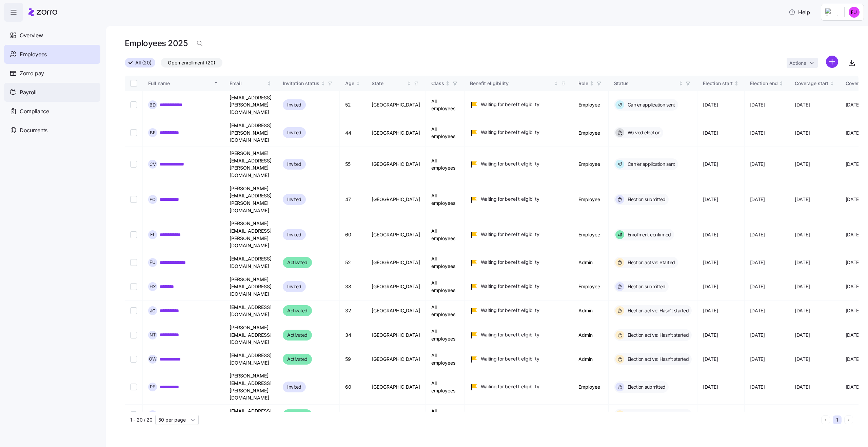 Image resolution: width=868 pixels, height=447 pixels. Describe the element at coordinates (722, 84) in the screenshot. I see `th: Election startNot sorted` at that location.